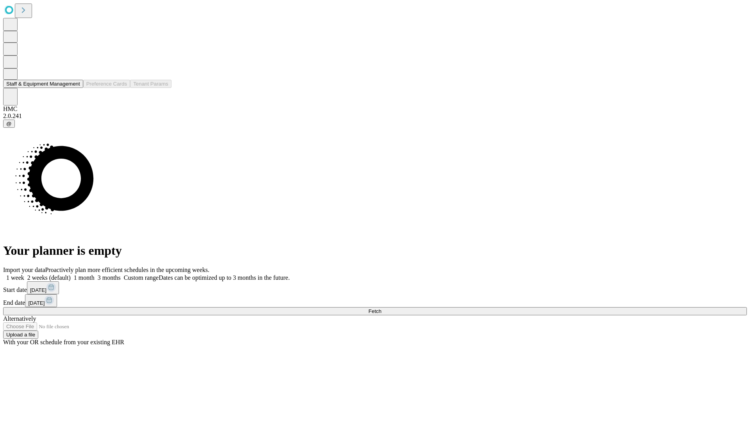  I want to click on span: 1 week, so click(15, 277).